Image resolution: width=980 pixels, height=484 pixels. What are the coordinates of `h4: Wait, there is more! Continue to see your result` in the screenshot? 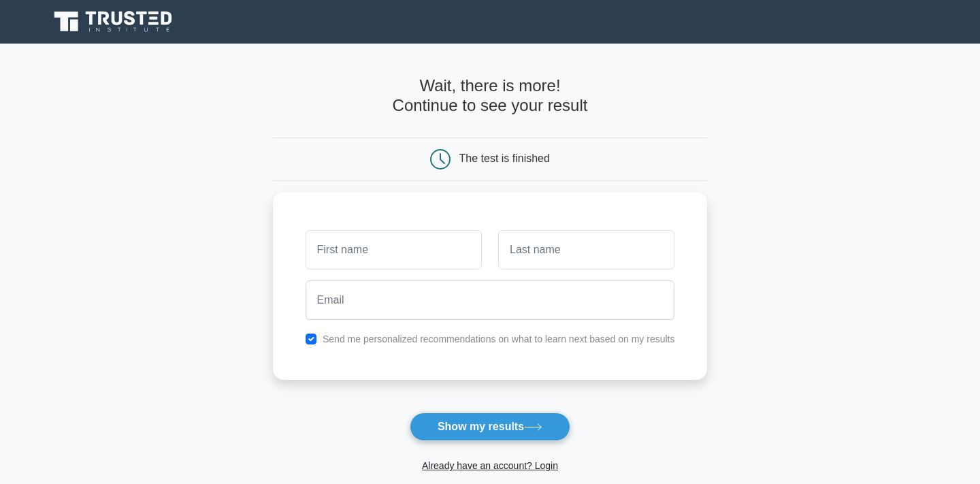 It's located at (490, 96).